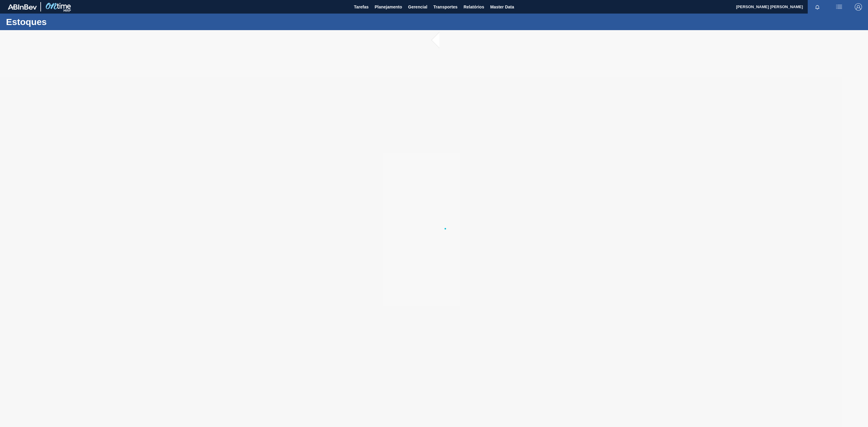 The image size is (868, 427). Describe the element at coordinates (59, 22) in the screenshot. I see `h1: Estoques` at that location.